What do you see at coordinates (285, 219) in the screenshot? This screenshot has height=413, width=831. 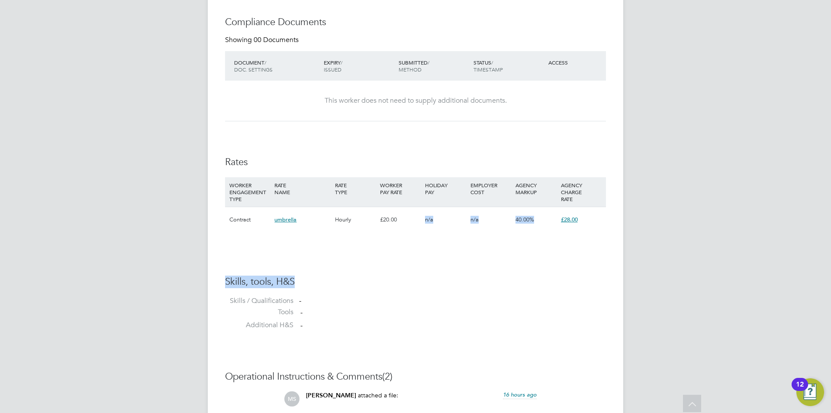 I see `span: umbrella` at bounding box center [285, 219].